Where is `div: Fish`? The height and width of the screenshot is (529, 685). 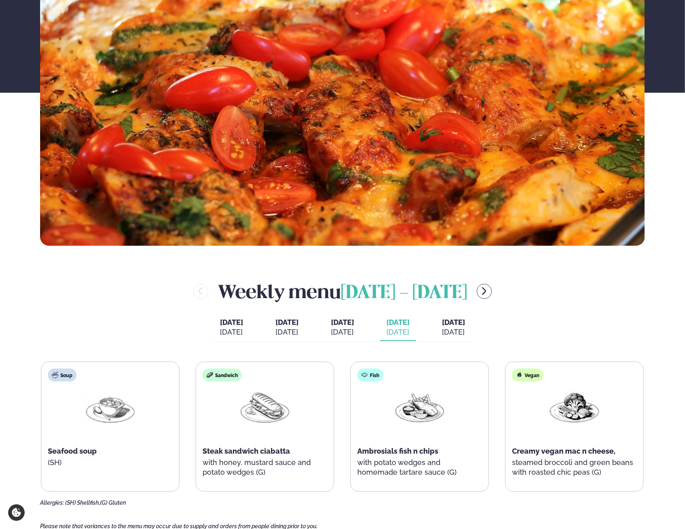
div: Fish is located at coordinates (370, 375).